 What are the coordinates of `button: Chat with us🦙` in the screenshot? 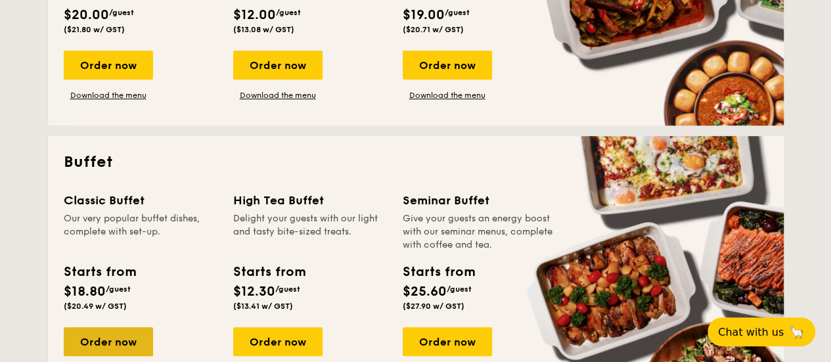 It's located at (761, 332).